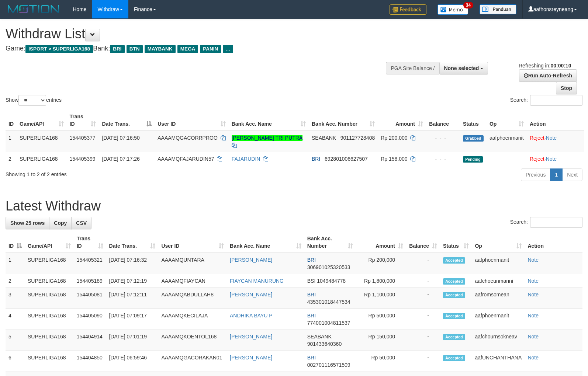 This screenshot has height=376, width=588. Describe the element at coordinates (186, 159) in the screenshot. I see `span: AAAAMQFAJARUDIN57` at that location.